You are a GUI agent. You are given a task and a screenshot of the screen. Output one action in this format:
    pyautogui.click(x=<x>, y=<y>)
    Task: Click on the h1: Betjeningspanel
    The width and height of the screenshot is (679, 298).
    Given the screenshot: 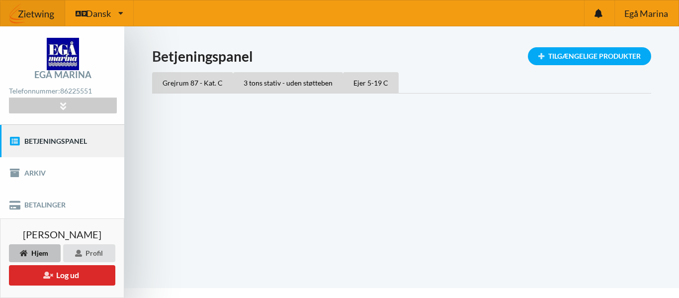 What is the action you would take?
    pyautogui.click(x=402, y=56)
    